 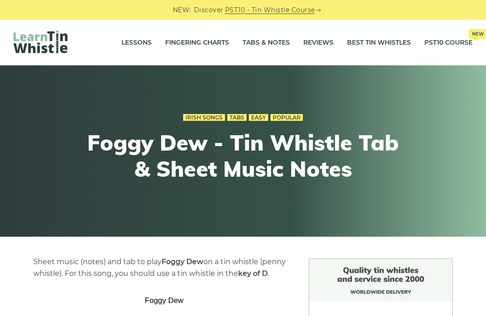 What do you see at coordinates (164, 267) in the screenshot?
I see `p: Sheet music (notes) and tab to play on a tin whistle (penny whistle). For this song, you should u...` at bounding box center [164, 267].